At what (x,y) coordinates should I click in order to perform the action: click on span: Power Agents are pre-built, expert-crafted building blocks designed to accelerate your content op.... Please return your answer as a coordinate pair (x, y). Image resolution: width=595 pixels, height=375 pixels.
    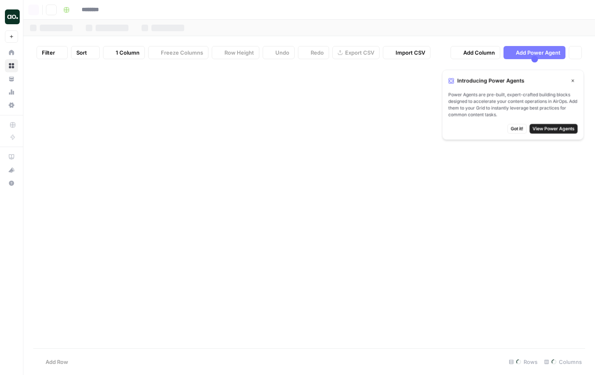
    Looking at the image, I should click on (513, 105).